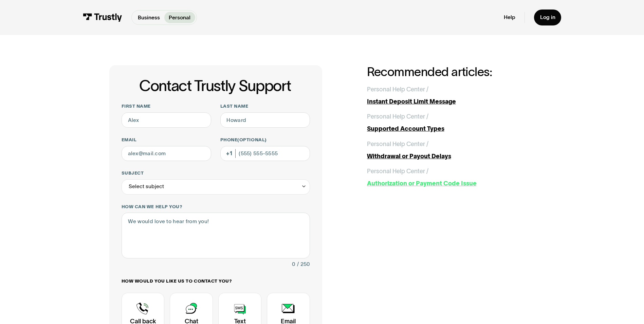  Describe the element at coordinates (451, 184) in the screenshot. I see `div: Authorization or Payment Code Issue` at that location.